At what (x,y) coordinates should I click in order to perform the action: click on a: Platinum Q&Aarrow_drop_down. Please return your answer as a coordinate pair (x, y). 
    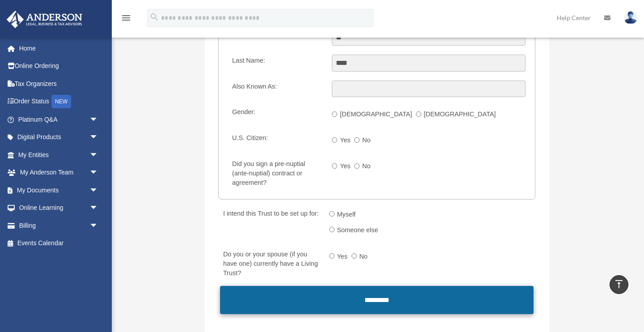
    Looking at the image, I should click on (59, 119).